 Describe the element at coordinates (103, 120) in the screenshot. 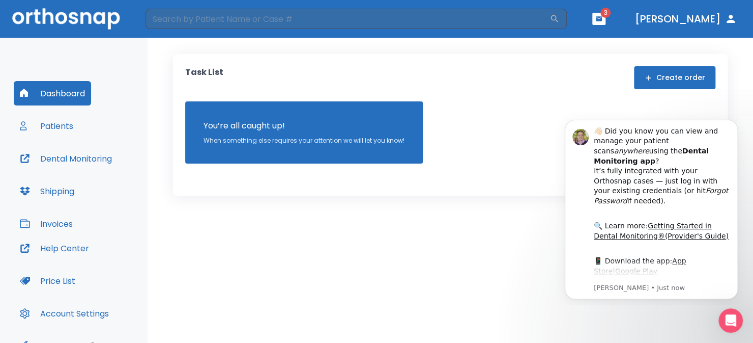

I see `a: Getting Started in Dental Monitoring` at that location.